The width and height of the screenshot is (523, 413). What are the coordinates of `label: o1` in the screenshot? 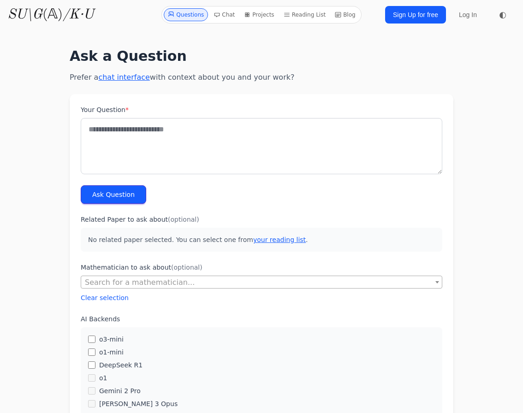 It's located at (103, 378).